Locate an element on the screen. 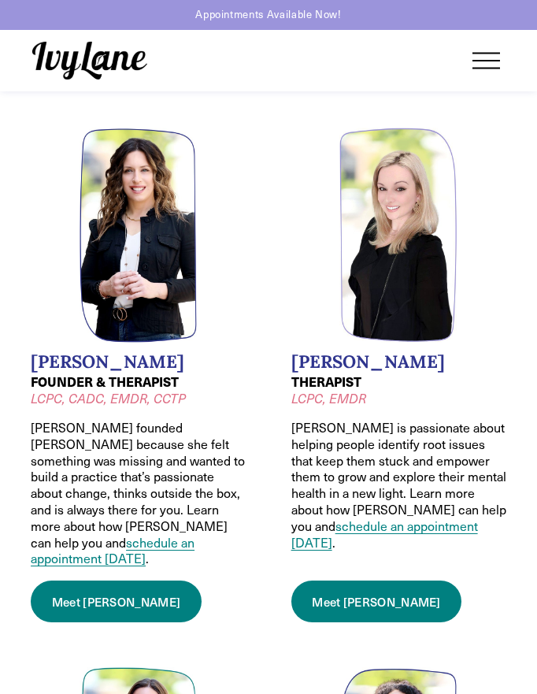 This screenshot has height=694, width=537. img: Headshot of Jessica Wilkiel, LCPC, EMDR. Meghan is a therapist at Ivy Lane Counseling. is located at coordinates (399, 235).